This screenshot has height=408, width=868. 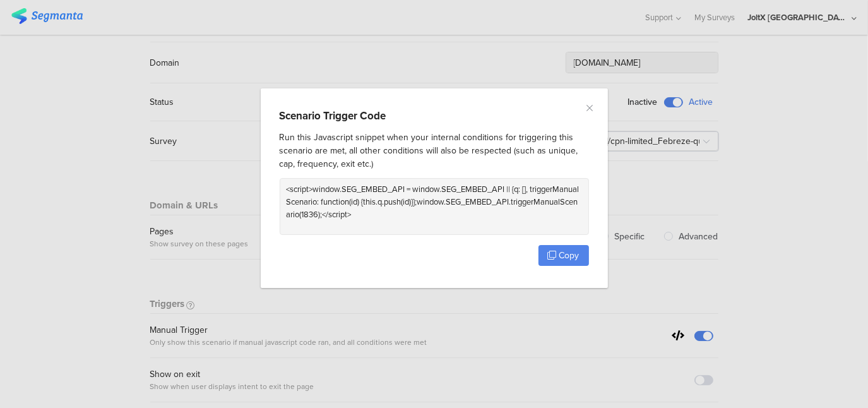 I want to click on button: Close, so click(x=590, y=108).